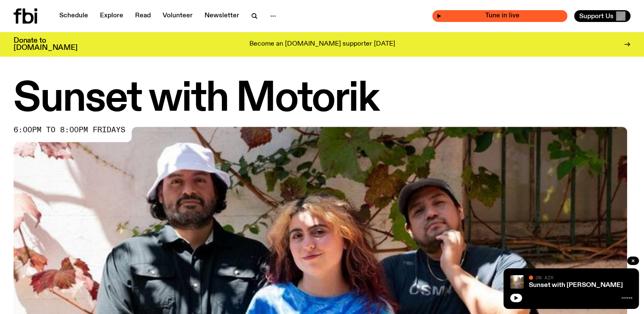 The image size is (644, 314). What do you see at coordinates (596, 16) in the screenshot?
I see `span: Support Us` at bounding box center [596, 16].